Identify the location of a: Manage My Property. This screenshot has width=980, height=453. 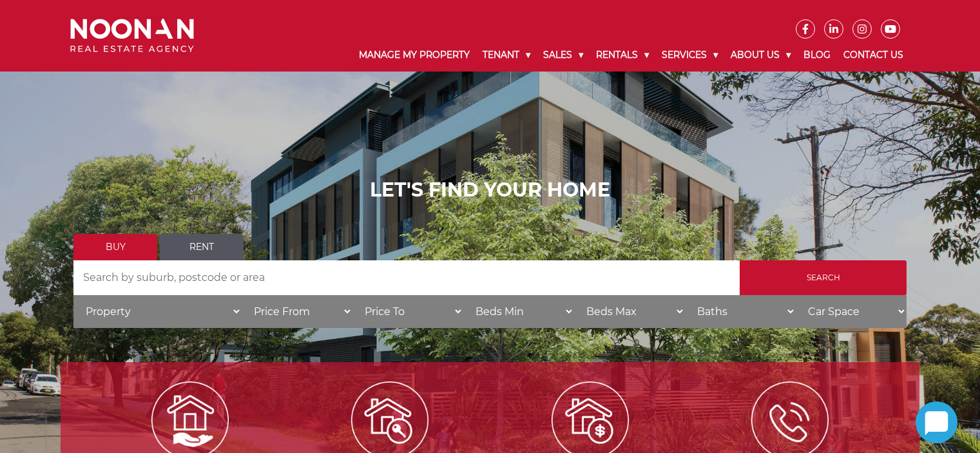
(414, 55).